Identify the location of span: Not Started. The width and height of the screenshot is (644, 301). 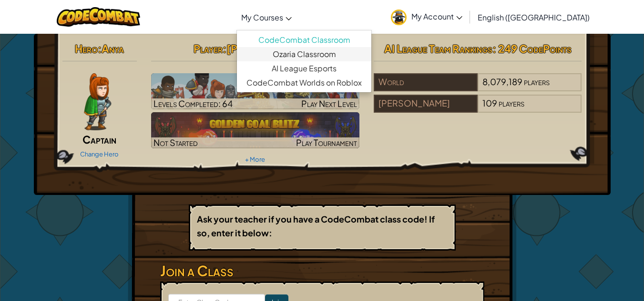
(176, 142).